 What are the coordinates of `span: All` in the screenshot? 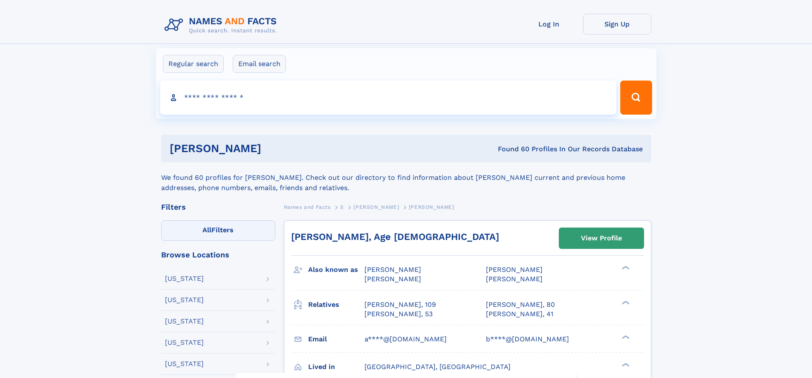 It's located at (207, 230).